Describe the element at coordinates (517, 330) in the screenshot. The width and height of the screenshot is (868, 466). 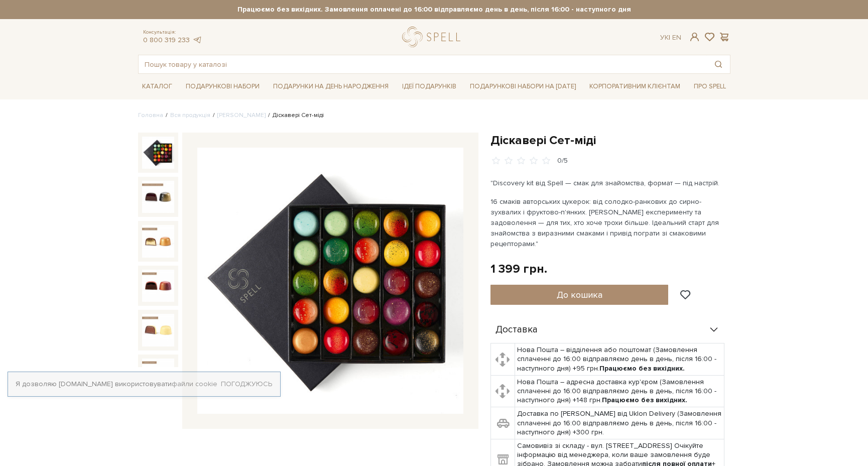
I see `span: Доставка` at that location.